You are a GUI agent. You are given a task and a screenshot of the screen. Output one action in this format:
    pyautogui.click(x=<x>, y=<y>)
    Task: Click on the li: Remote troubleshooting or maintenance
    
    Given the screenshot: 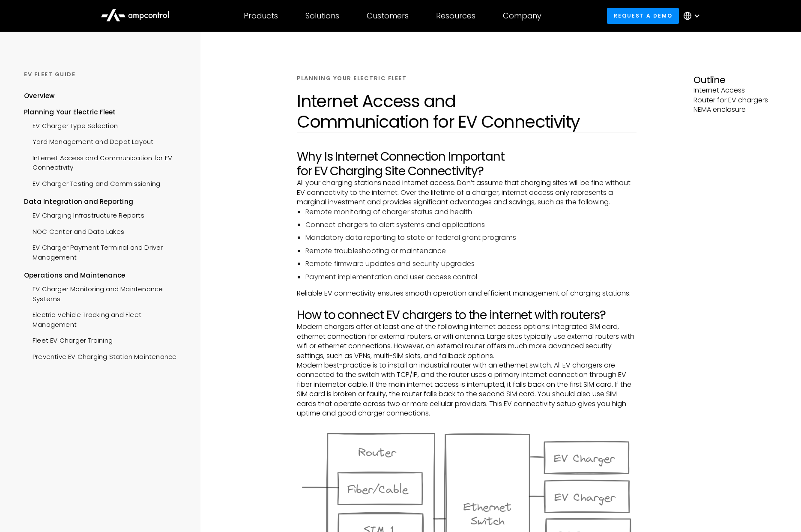 What is the action you would take?
    pyautogui.click(x=471, y=251)
    